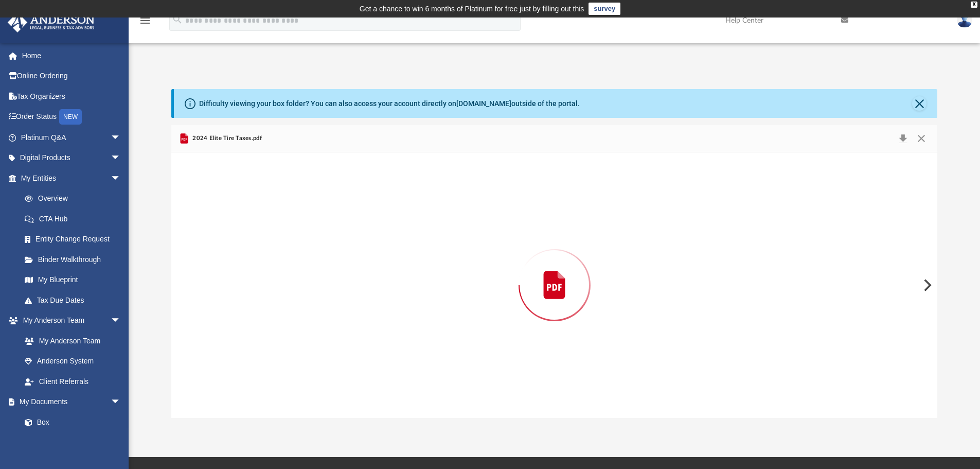  I want to click on a: Tax Due Dates, so click(75, 300).